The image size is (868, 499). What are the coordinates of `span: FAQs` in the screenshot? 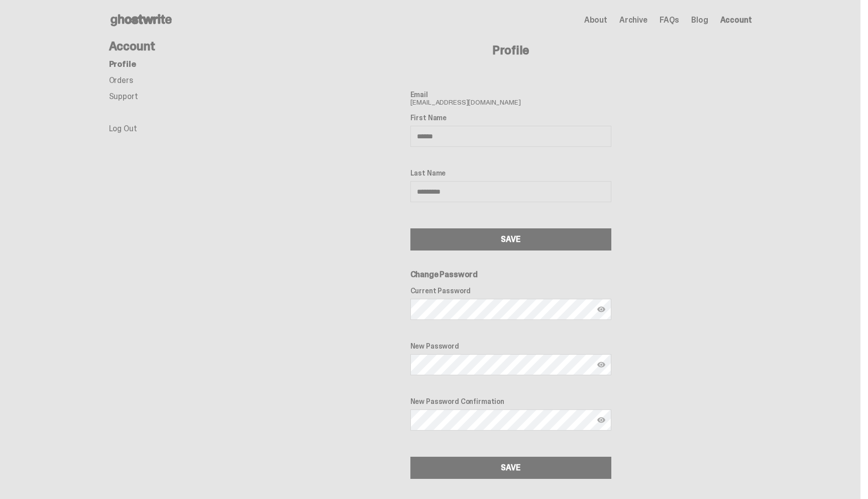 It's located at (669, 21).